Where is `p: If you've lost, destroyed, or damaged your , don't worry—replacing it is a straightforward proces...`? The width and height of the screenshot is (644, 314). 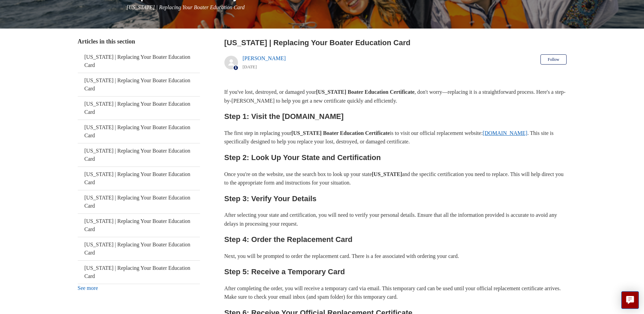
p: If you've lost, destroyed, or damaged your , don't worry—replacing it is a straightforward proces... is located at coordinates (396, 96).